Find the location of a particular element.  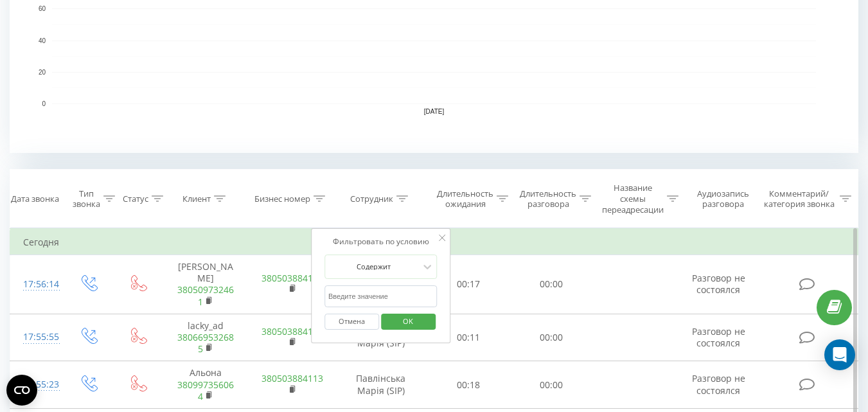

div: 17:56:14 is located at coordinates (37, 284).